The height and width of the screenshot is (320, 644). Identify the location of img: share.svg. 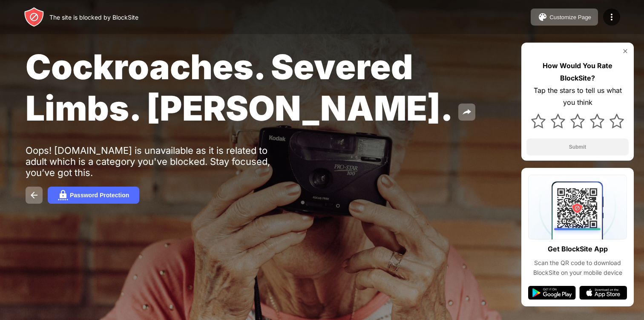
(467, 112).